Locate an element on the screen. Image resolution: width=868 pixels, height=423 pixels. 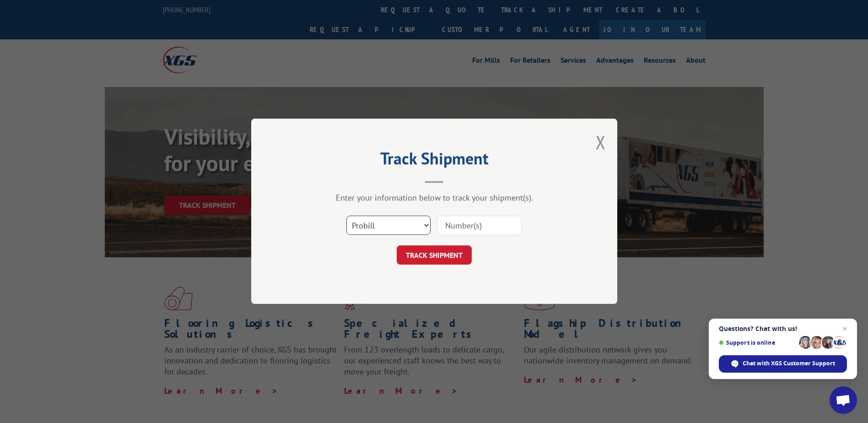
button: Close modal is located at coordinates (601, 142).